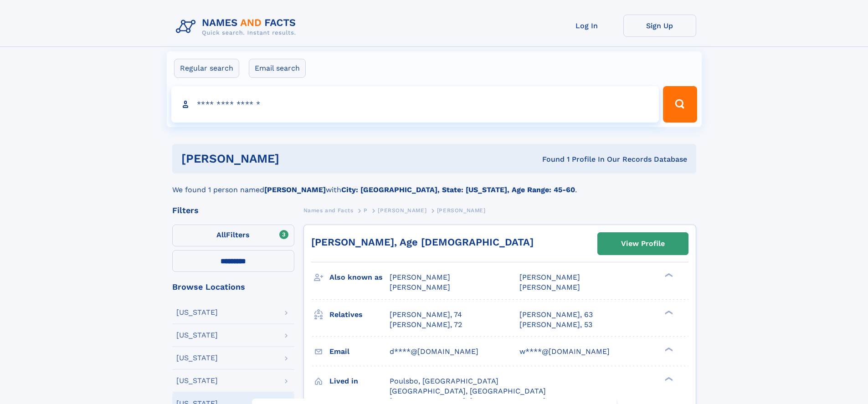 This screenshot has width=868, height=404. Describe the element at coordinates (359, 351) in the screenshot. I see `h3: Email` at that location.